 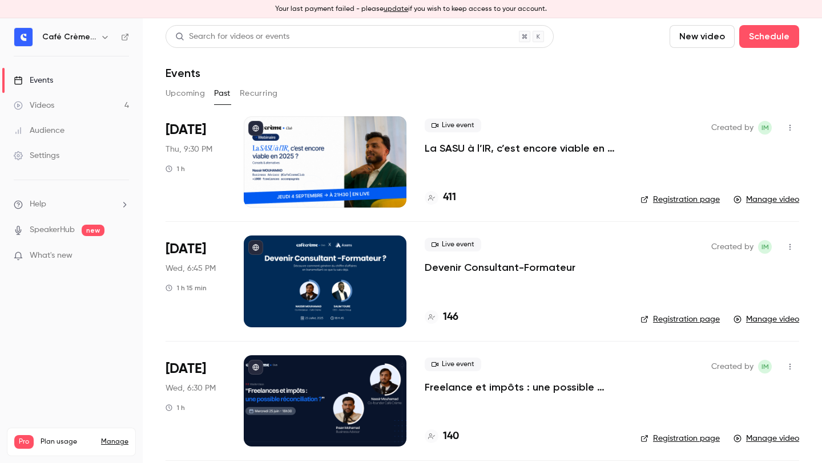 I want to click on div: Audience, so click(x=39, y=131).